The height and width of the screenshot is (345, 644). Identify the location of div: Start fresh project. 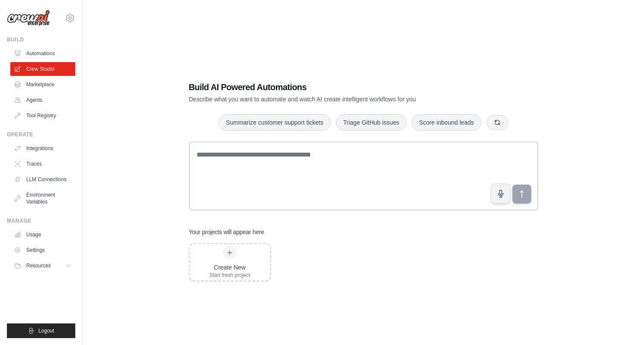
(229, 275).